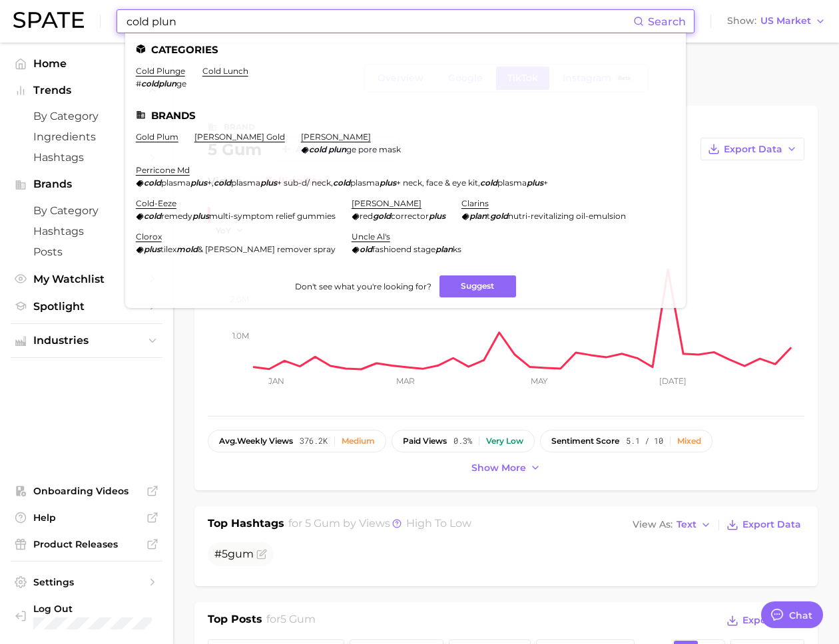 Image resolution: width=839 pixels, height=644 pixels. What do you see at coordinates (303, 182) in the screenshot?
I see `span: + sub-d/ neck` at bounding box center [303, 182].